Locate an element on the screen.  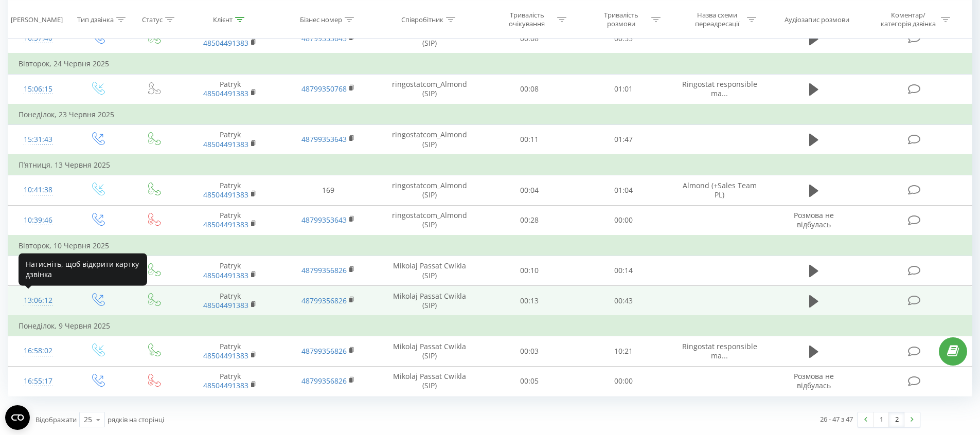
div: Коментар/категорія дзвінка is located at coordinates (908, 19).